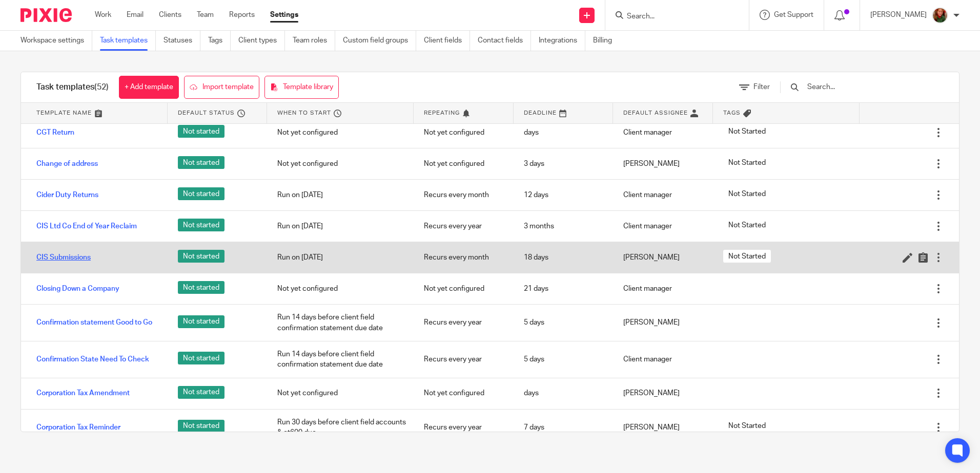 This screenshot has height=473, width=980. I want to click on a: Statuses, so click(182, 41).